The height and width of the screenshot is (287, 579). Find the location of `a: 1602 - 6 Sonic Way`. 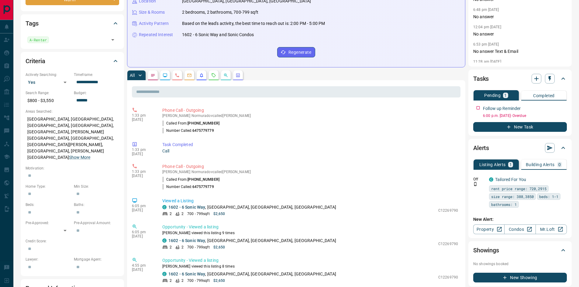

a: 1602 - 6 Sonic Way is located at coordinates (187, 207).